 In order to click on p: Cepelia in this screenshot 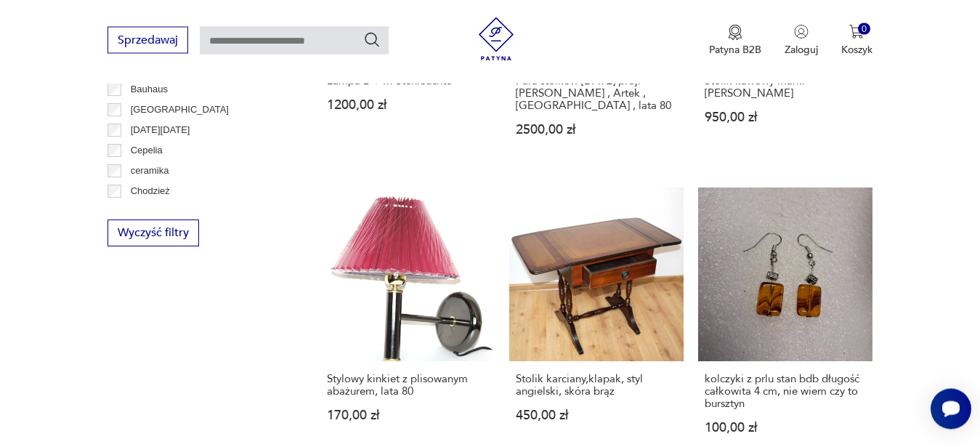, I will do `click(147, 151)`.